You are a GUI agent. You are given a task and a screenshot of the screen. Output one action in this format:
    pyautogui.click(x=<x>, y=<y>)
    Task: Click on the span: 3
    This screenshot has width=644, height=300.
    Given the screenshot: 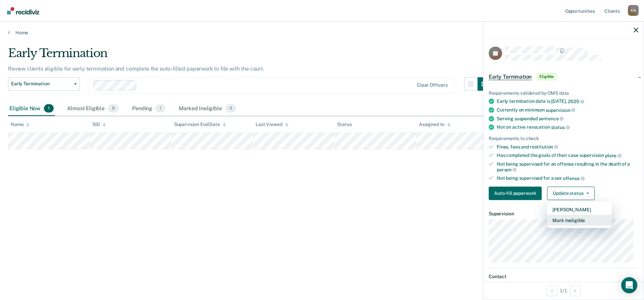 What is the action you would take?
    pyautogui.click(x=231, y=109)
    